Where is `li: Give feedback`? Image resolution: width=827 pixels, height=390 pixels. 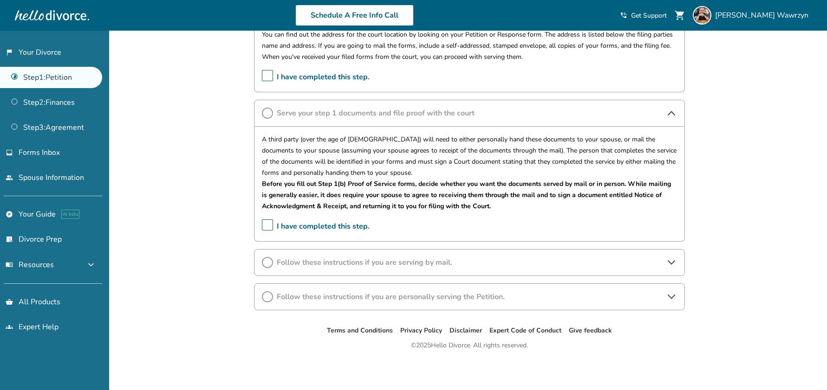
li: Give feedback is located at coordinates (590, 331).